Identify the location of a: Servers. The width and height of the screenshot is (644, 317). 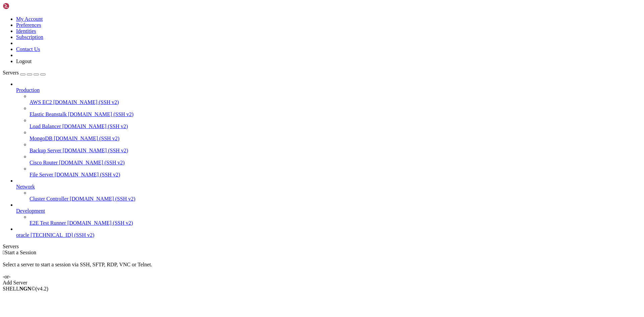
(24, 72).